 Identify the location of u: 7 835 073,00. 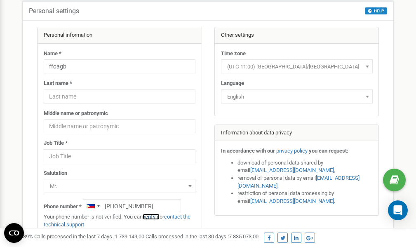
(244, 236).